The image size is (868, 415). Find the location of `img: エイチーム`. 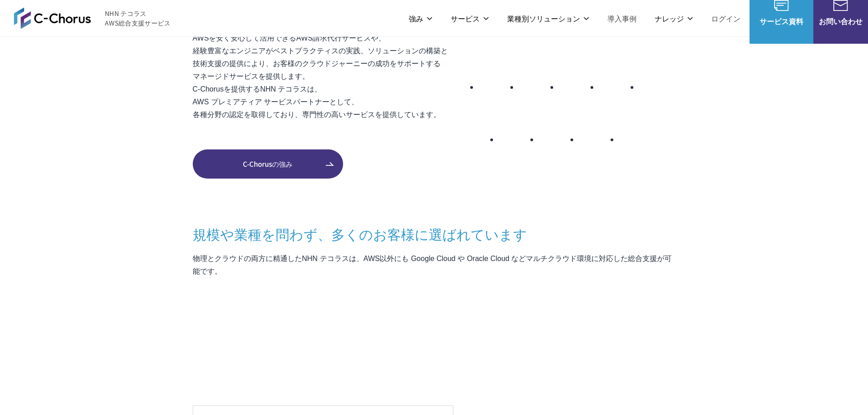

img: エイチーム is located at coordinates (351, 362).